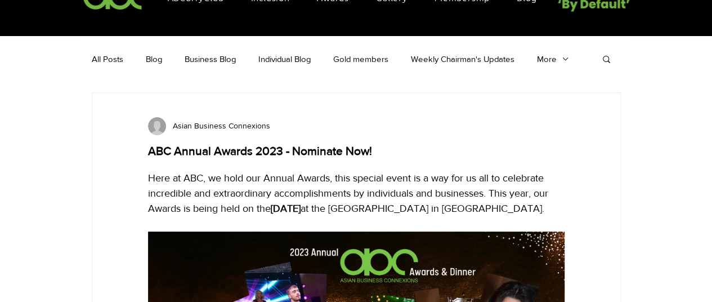 The height and width of the screenshot is (302, 712). Describe the element at coordinates (284, 59) in the screenshot. I see `a: Individual Blog` at that location.